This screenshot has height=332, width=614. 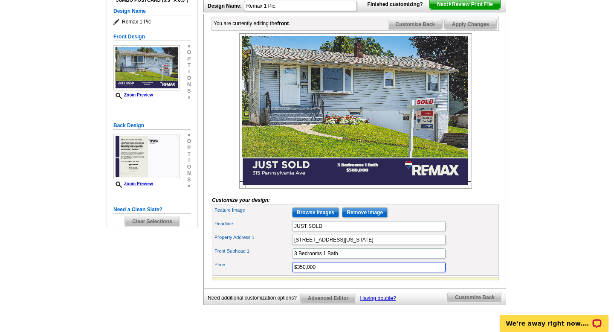 I want to click on span: Remax 1 Pic, so click(x=152, y=22).